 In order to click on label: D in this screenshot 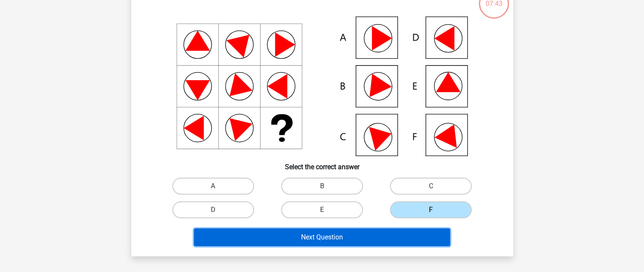, I will do `click(213, 210)`.